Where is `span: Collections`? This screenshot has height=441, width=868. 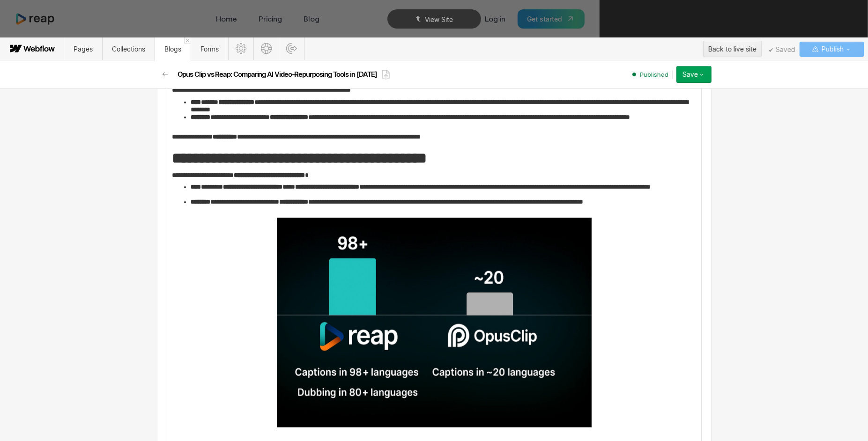 span: Collections is located at coordinates (128, 48).